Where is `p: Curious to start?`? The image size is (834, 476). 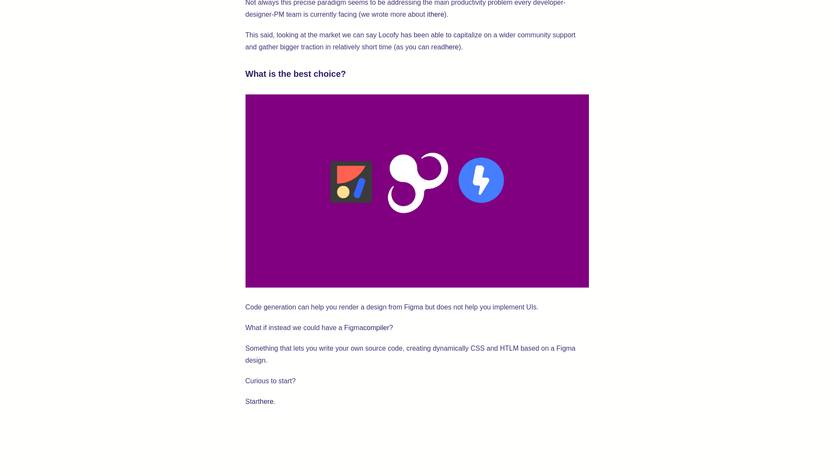 p: Curious to start? is located at coordinates (417, 381).